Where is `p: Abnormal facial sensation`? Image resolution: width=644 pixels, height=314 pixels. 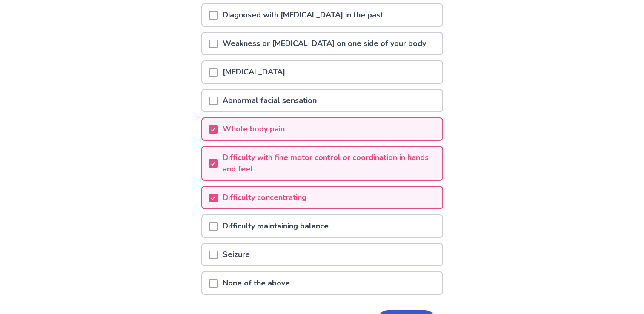 p: Abnormal facial sensation is located at coordinates (269, 101).